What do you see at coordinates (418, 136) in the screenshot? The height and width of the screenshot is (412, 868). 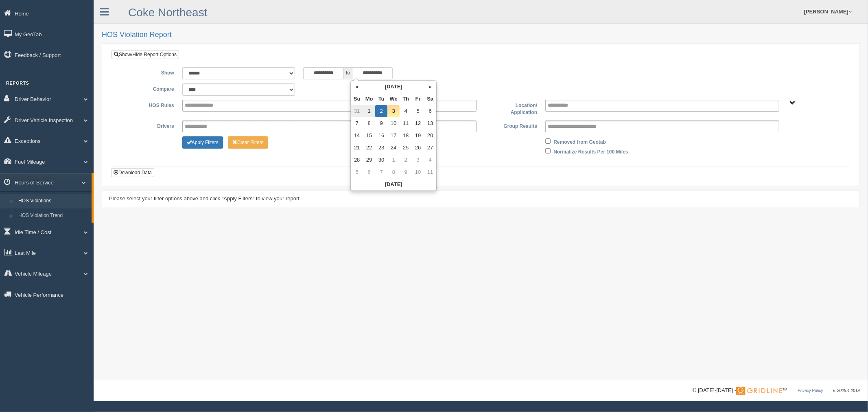 I see `td: 19` at bounding box center [418, 136].